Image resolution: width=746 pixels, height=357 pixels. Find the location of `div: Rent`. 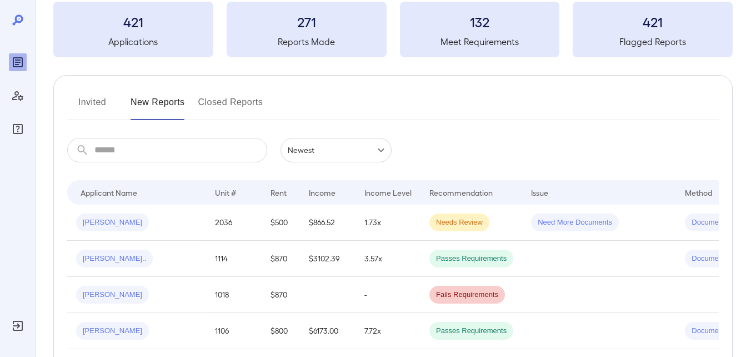

div: Rent is located at coordinates (279, 192).